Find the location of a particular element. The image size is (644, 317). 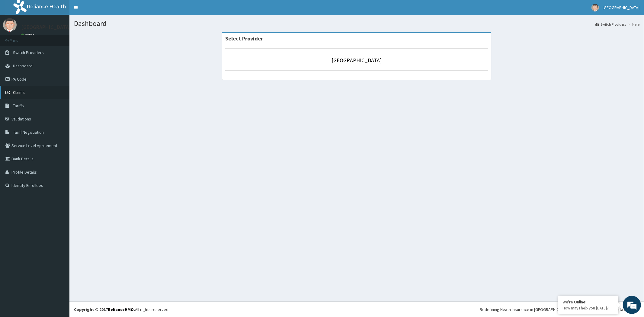

strong: Select Provider is located at coordinates (244, 38).